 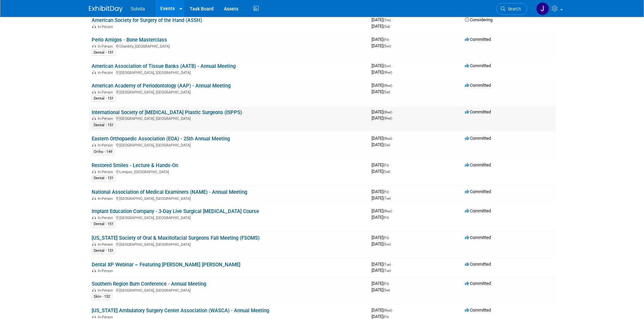 I want to click on a: American Academy of Periodontology (AAP) - Annual Meeting, so click(x=161, y=86).